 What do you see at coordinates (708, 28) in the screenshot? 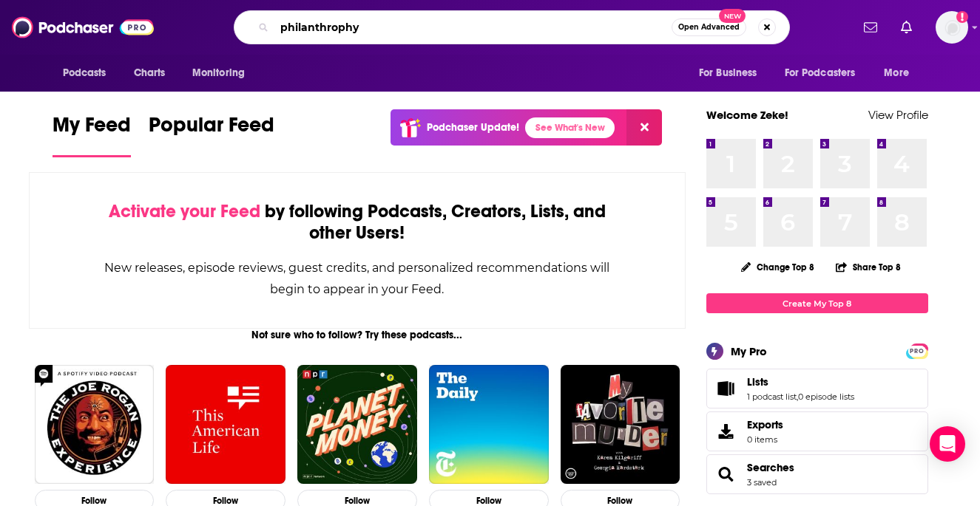
I see `button: Open AdvancedNew` at bounding box center [708, 28].